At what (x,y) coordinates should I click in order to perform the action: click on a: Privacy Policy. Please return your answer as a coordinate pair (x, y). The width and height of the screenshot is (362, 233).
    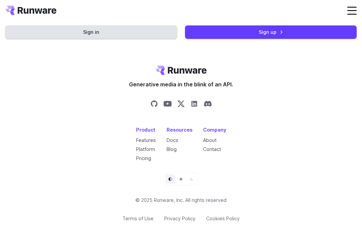
    Looking at the image, I should click on (179, 218).